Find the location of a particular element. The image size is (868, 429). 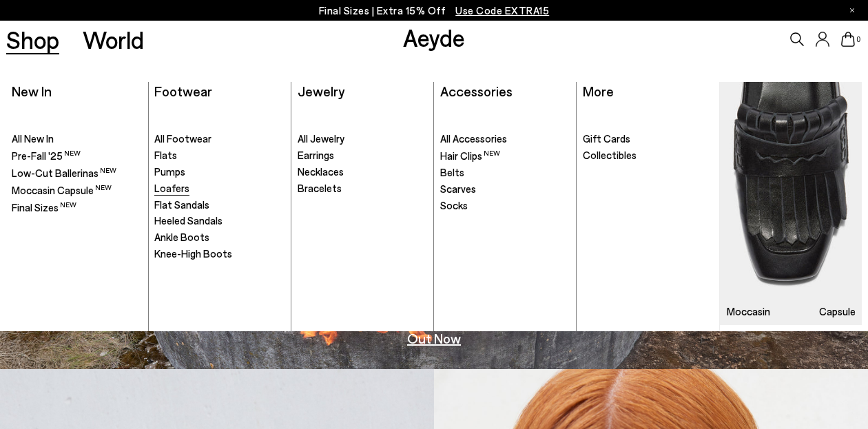

p: Final Sizes | Extra 15% Off is located at coordinates (434, 11).